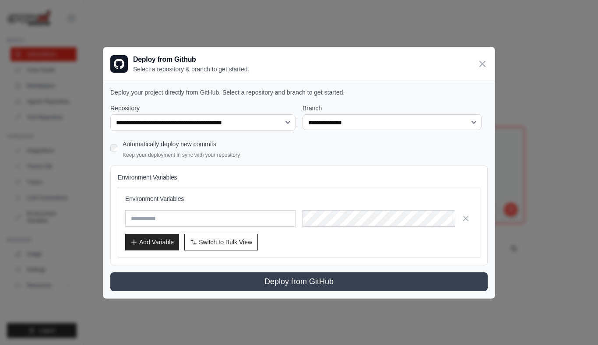 This screenshot has width=598, height=345. I want to click on p: Select a repository & branch to get started., so click(191, 69).